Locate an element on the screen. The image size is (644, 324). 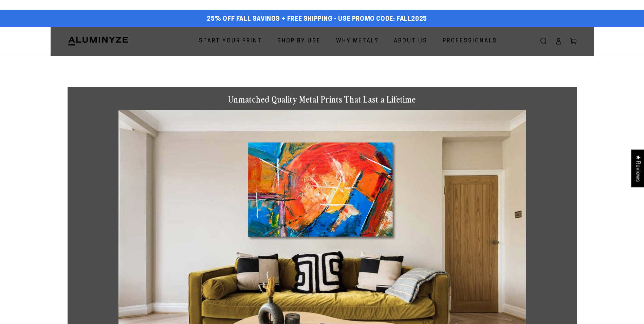
a: Professionals is located at coordinates (470, 41).